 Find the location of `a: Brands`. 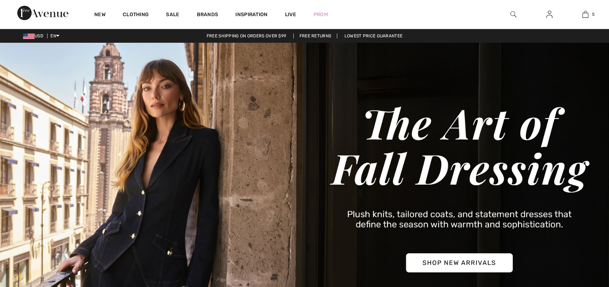

a: Brands is located at coordinates (208, 15).